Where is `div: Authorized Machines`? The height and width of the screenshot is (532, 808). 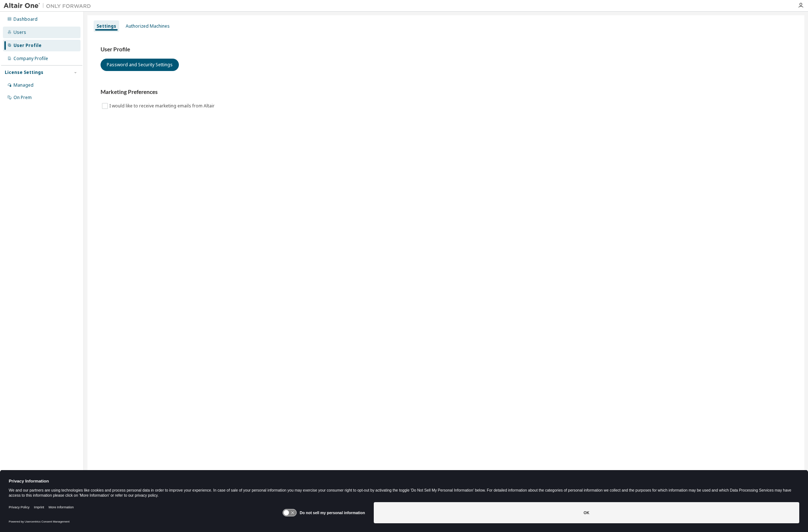 div: Authorized Machines is located at coordinates (148, 26).